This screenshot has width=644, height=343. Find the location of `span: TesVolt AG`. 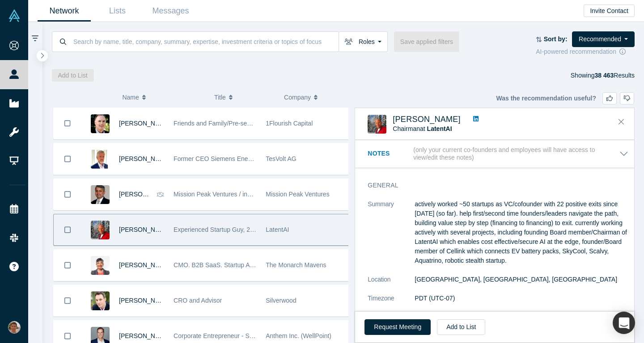

span: TesVolt AG is located at coordinates (280, 158).